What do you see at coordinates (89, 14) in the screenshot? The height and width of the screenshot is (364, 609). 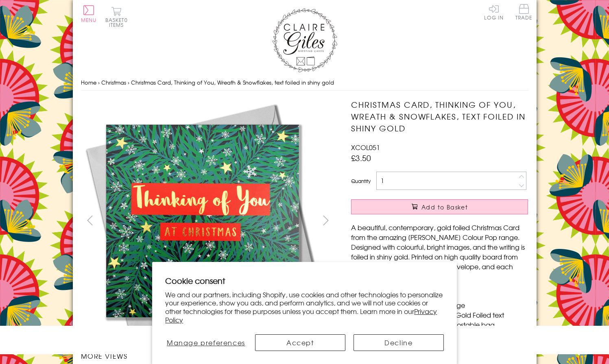 I see `button: Menu` at bounding box center [89, 14].